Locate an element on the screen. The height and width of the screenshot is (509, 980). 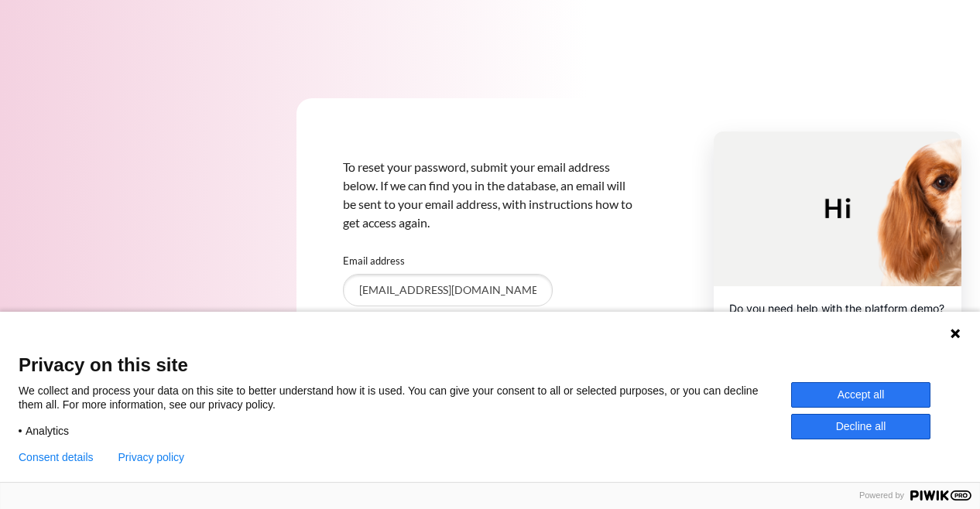
div: To reset your password, submit your email address below. If we can find you in the database, an e... is located at coordinates (490, 195).